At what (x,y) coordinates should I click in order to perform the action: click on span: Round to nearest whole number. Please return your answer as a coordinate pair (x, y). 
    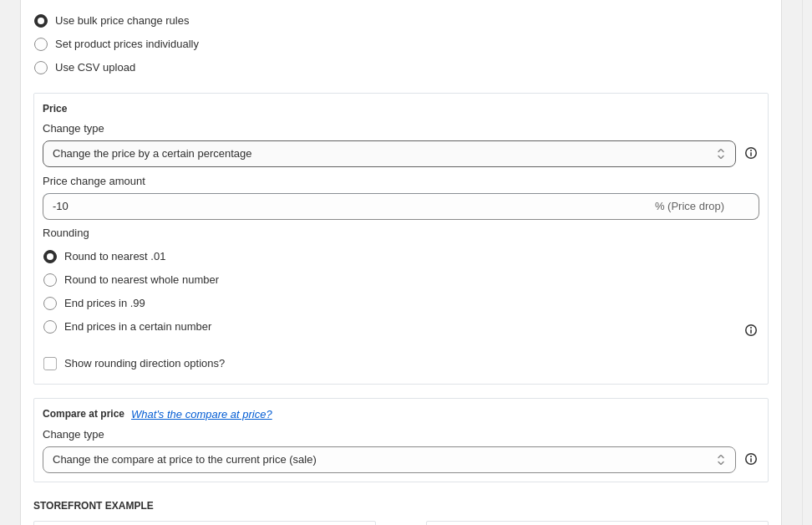
    Looking at the image, I should click on (141, 279).